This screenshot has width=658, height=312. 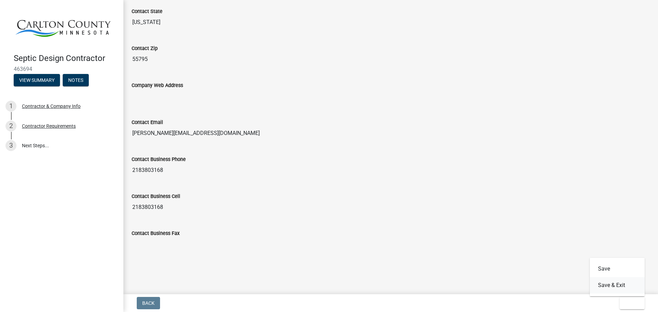 I want to click on label: Contact Email, so click(x=147, y=123).